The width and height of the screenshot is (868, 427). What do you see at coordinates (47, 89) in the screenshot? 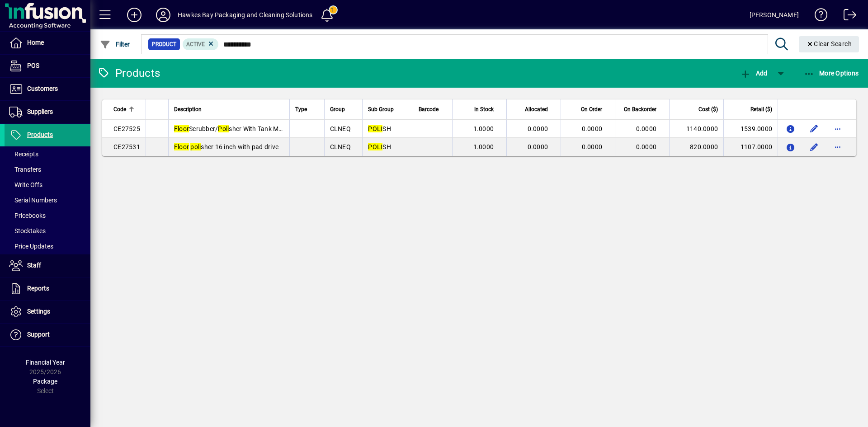
I see `a: Customers` at bounding box center [47, 89].